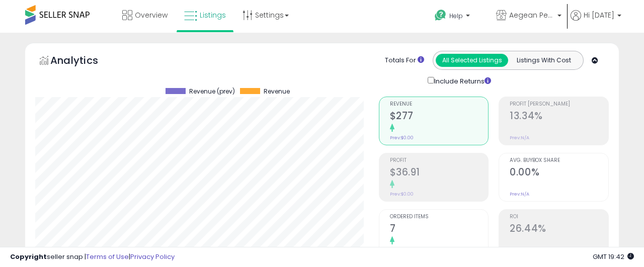 The width and height of the screenshot is (644, 267). What do you see at coordinates (84, 61) in the screenshot?
I see `h5: Analytics` at bounding box center [84, 61].